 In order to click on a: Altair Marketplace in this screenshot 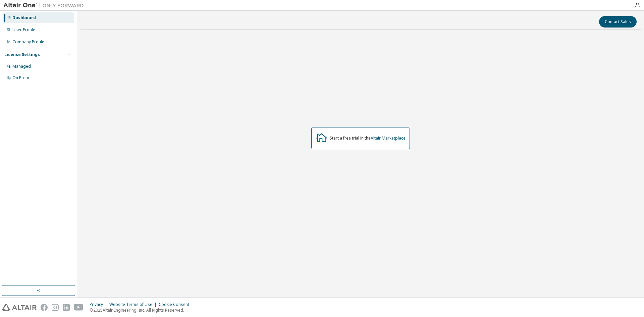, I will do `click(388, 138)`.